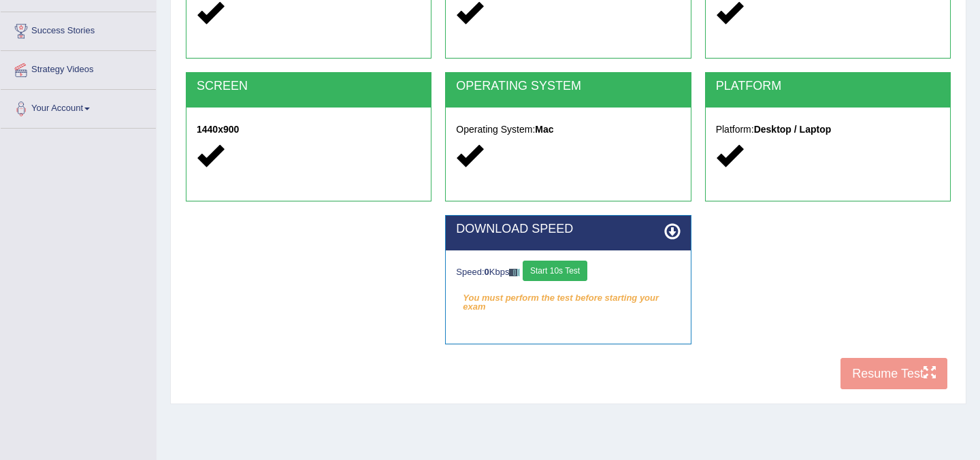  Describe the element at coordinates (218, 130) in the screenshot. I see `strong: 1440x900` at that location.